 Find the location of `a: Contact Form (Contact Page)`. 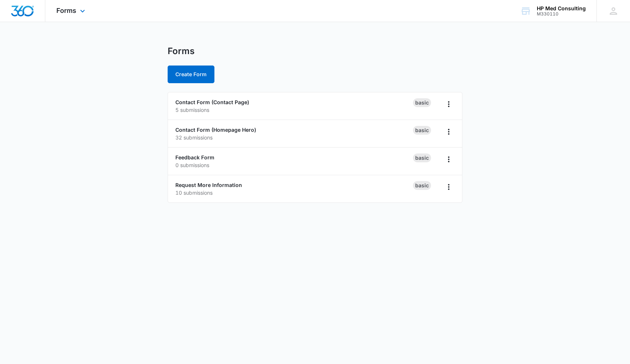

a: Contact Form (Contact Page) is located at coordinates (212, 102).